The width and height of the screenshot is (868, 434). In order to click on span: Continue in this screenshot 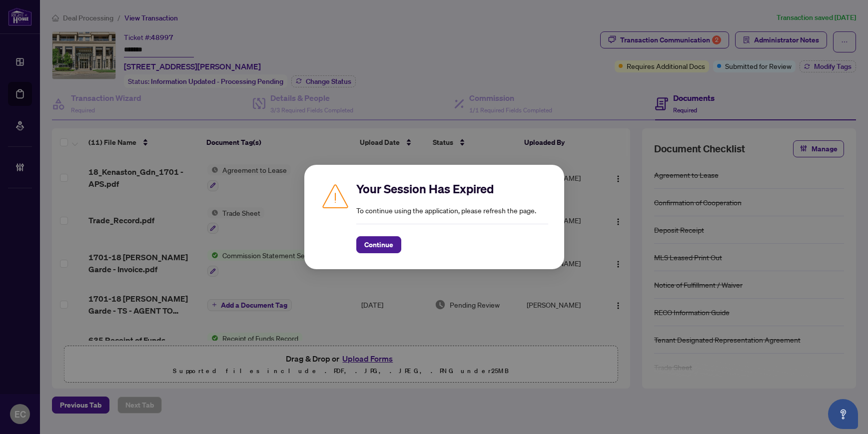, I will do `click(378, 245)`.